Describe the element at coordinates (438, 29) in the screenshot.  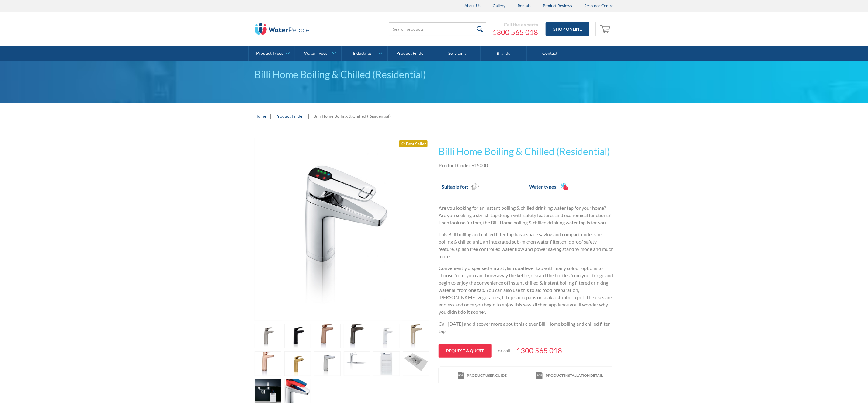
I see `input: Search products` at that location.